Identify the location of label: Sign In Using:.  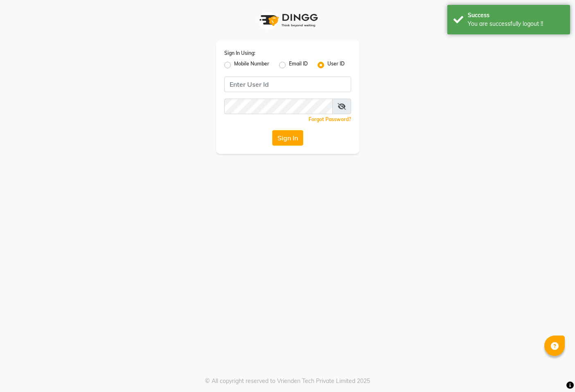
(240, 53).